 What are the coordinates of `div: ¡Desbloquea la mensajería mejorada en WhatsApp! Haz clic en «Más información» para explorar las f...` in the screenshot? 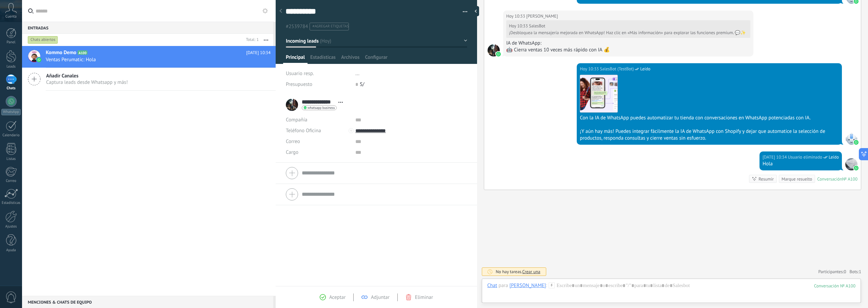 It's located at (627, 32).